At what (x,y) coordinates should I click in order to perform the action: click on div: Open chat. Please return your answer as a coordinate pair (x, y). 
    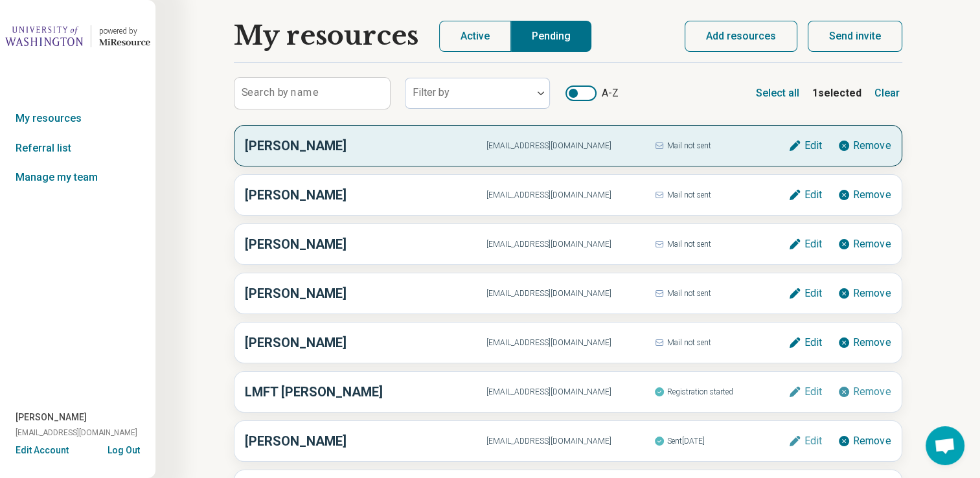
    Looking at the image, I should click on (945, 446).